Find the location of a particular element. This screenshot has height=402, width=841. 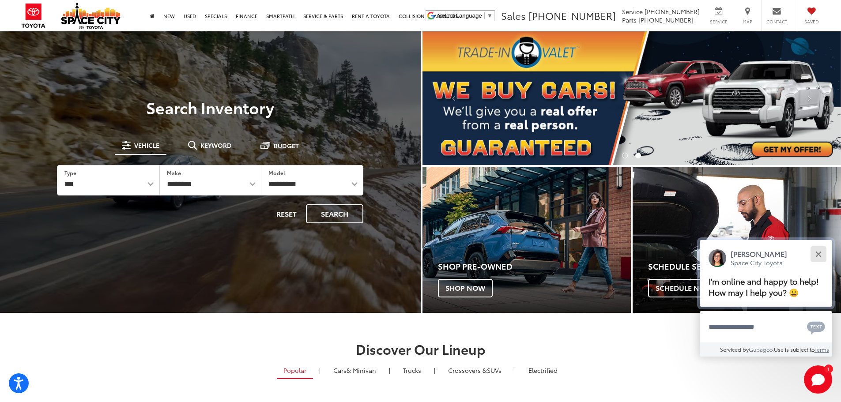

a: Electrified is located at coordinates (543, 370).